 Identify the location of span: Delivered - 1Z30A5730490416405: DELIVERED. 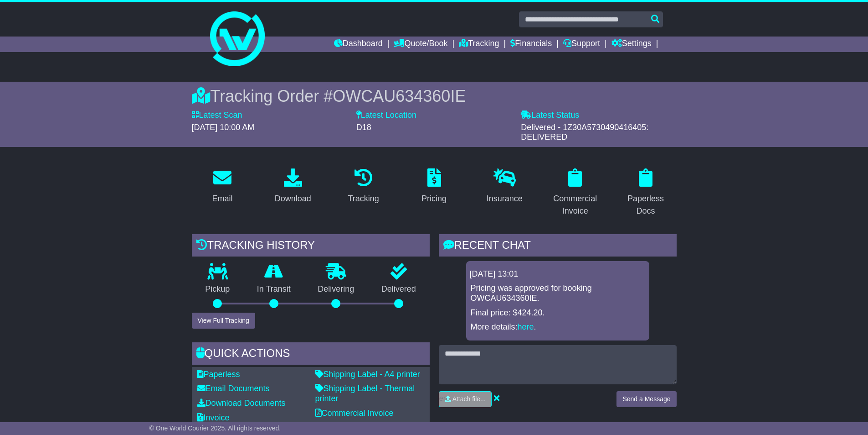
(585, 132).